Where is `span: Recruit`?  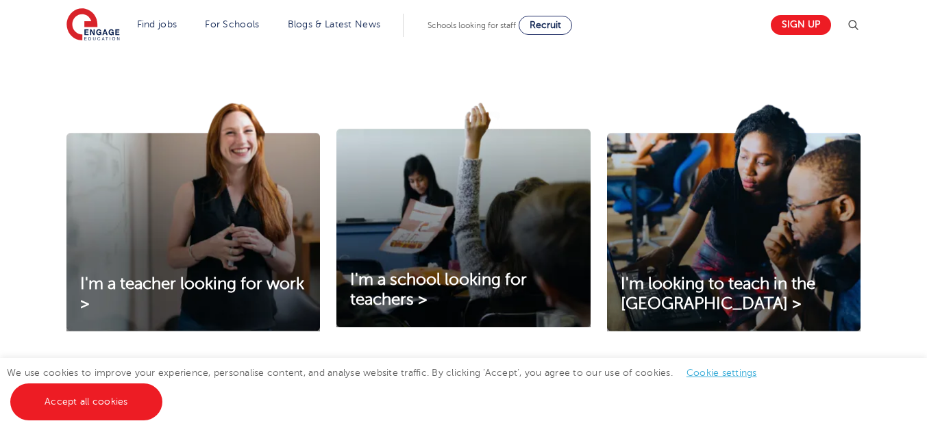
span: Recruit is located at coordinates (545, 25).